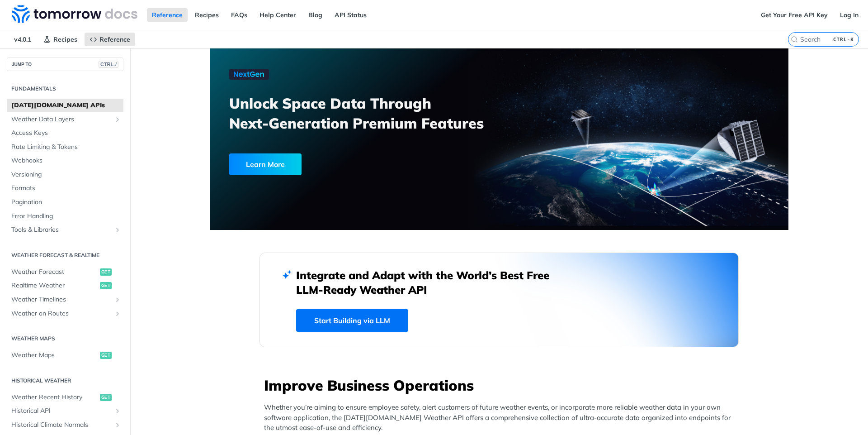 This screenshot has height=435, width=868. Describe the element at coordinates (61, 314) in the screenshot. I see `span: Weather on Routes` at that location.